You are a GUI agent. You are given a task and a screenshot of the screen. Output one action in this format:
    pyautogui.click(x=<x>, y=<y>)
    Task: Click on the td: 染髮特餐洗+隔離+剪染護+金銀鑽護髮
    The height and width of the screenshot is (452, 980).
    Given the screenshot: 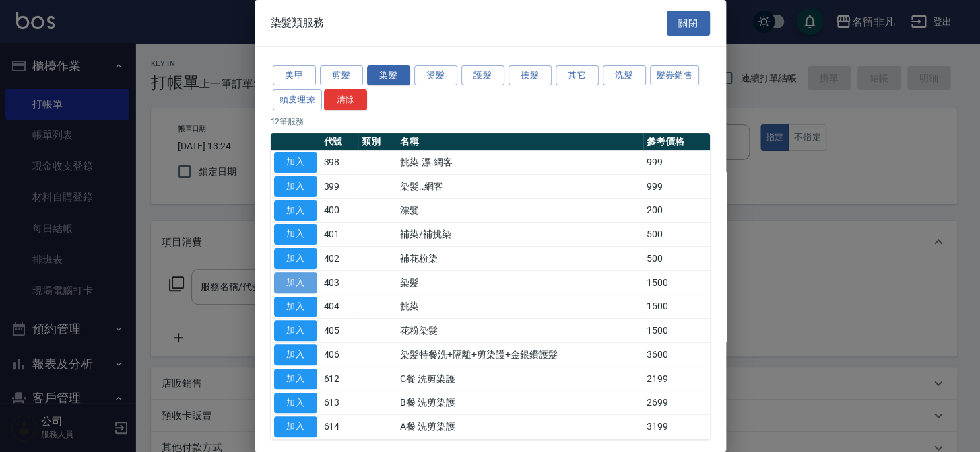 What is the action you would take?
    pyautogui.click(x=519, y=355)
    